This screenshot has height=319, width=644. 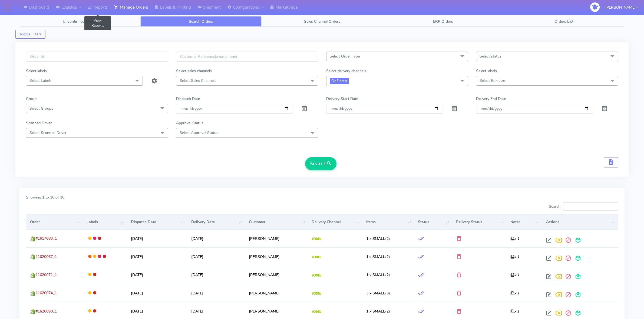 I want to click on th: Customer: activate to sort column ascending, so click(x=276, y=222).